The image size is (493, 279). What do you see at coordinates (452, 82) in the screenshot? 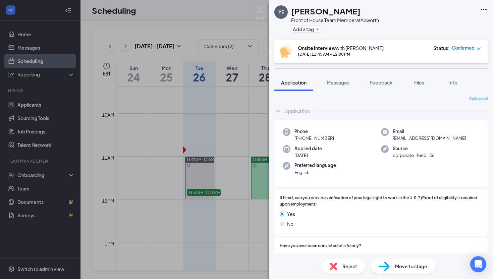
I see `span: Info` at bounding box center [452, 82].